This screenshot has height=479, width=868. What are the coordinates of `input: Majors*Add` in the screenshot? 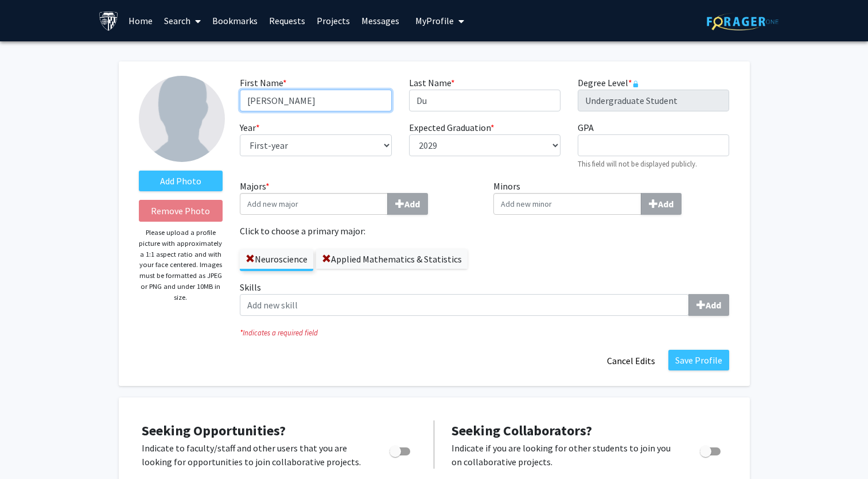 It's located at (314, 204).